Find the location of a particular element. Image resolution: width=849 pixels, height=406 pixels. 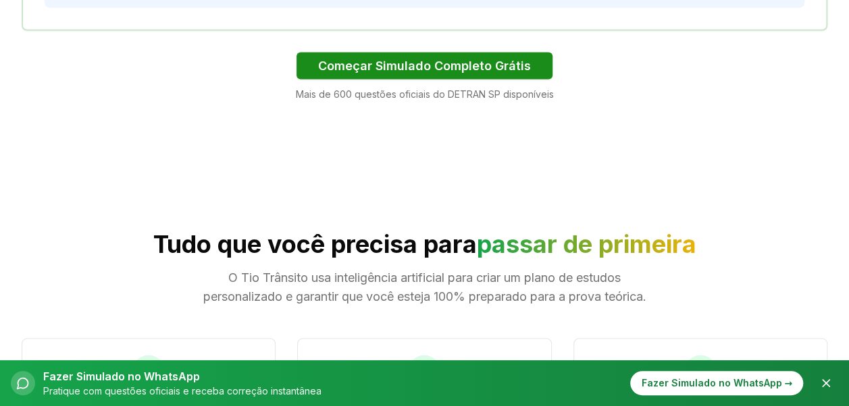

p: O Tio Trânsito usa inteligência artificial para criar um plano de estudos personalizado e garanti... is located at coordinates (425, 287).